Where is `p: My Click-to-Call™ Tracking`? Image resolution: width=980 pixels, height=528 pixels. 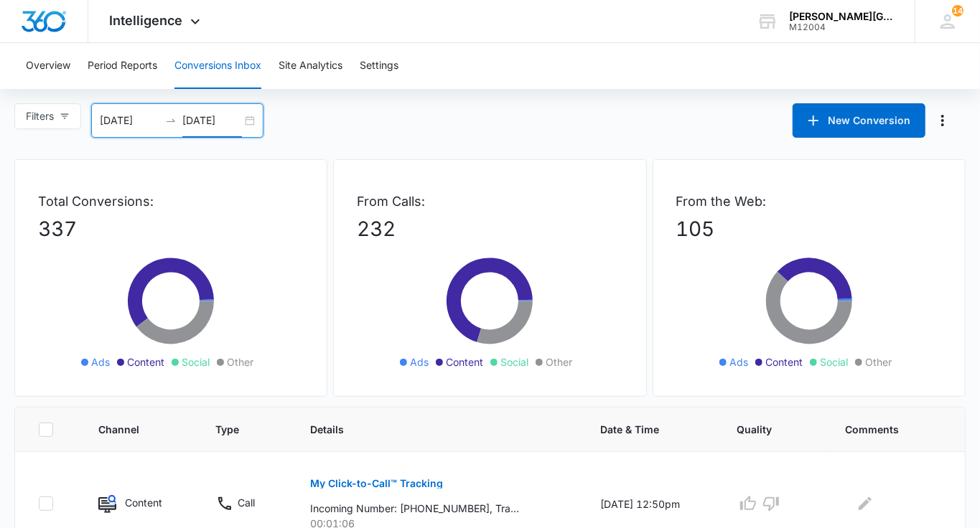
p: My Click-to-Call™ Tracking is located at coordinates (376, 484).